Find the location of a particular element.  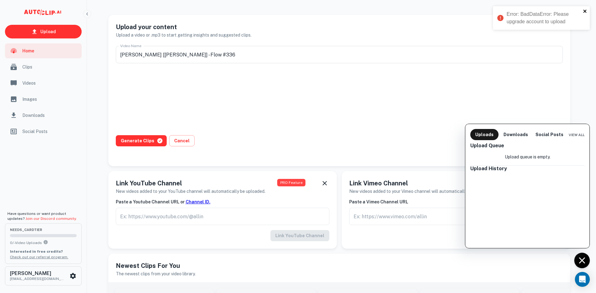

h6: Upload History is located at coordinates (527, 168).